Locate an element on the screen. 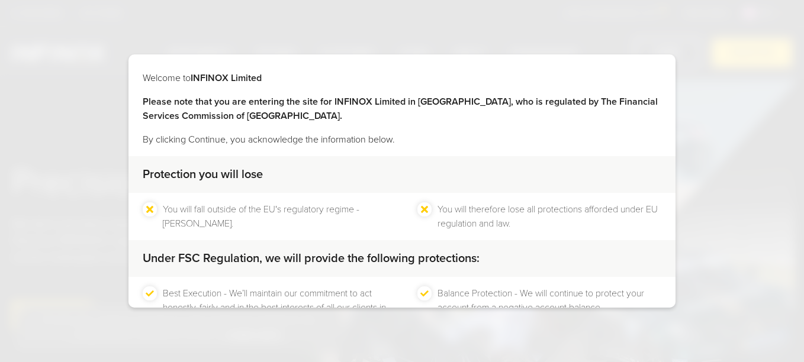  strong: INFINOX Limited is located at coordinates (226, 78).